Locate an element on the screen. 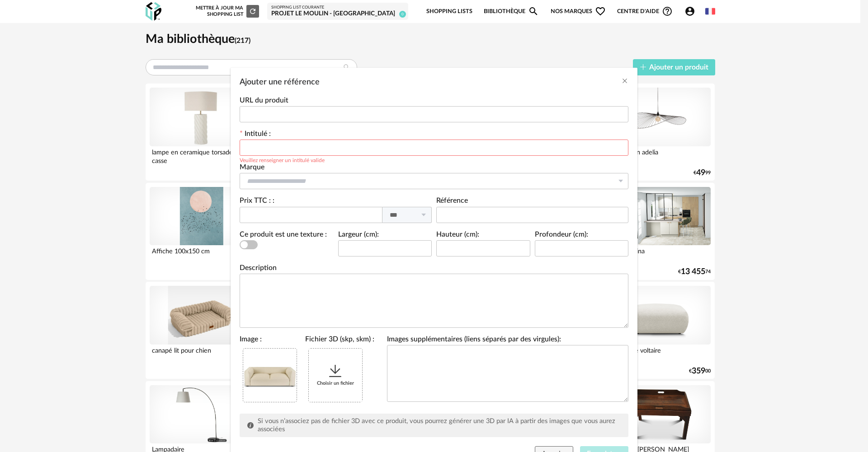 This screenshot has height=452, width=868. span: Si vous n’associez pas de fichier 3D avec ce produit, vous pourrez générer une 3D par IA à partir... is located at coordinates (436, 425).